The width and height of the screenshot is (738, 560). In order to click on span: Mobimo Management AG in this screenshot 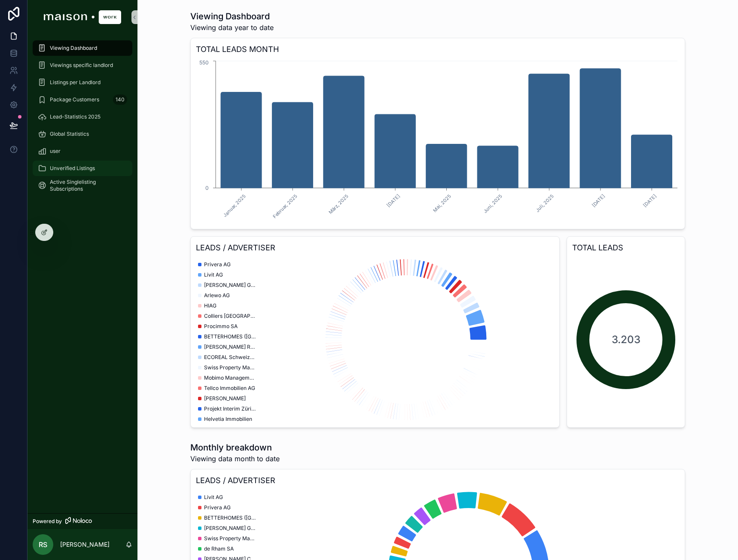, I will do `click(230, 378)`.